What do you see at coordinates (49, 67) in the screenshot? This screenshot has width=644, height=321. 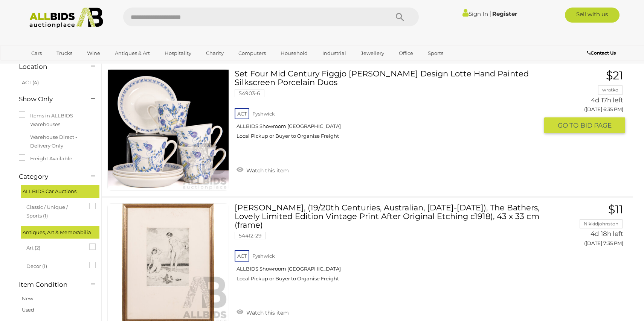 I see `h4: Location` at bounding box center [49, 67].